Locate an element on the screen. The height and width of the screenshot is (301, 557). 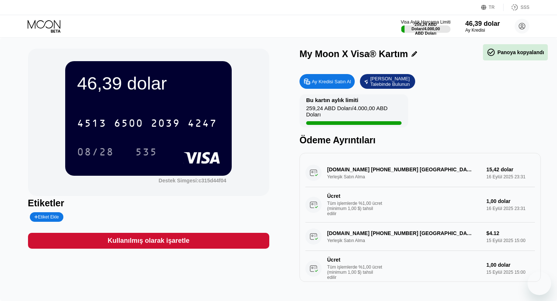
font: TR is located at coordinates (492, 7).